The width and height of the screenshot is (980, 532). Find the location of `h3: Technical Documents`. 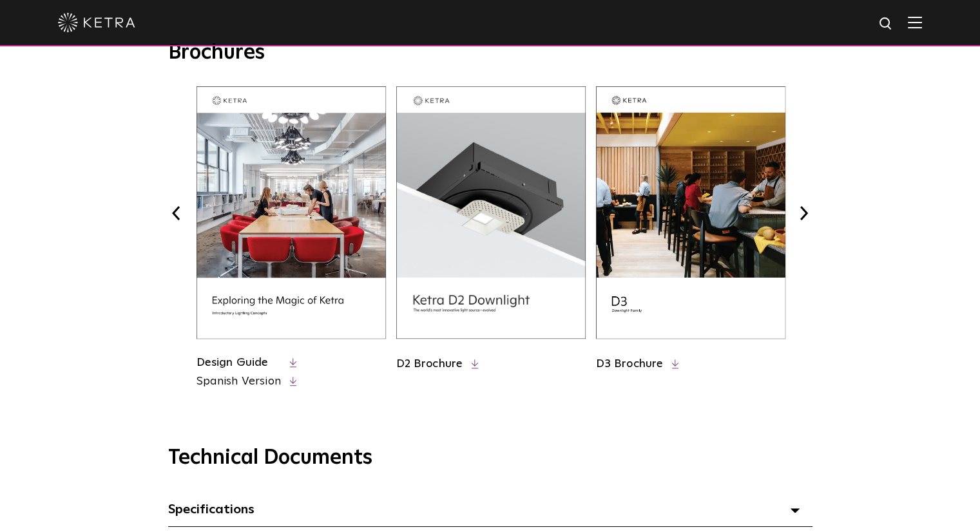

h3: Technical Documents is located at coordinates (490, 458).